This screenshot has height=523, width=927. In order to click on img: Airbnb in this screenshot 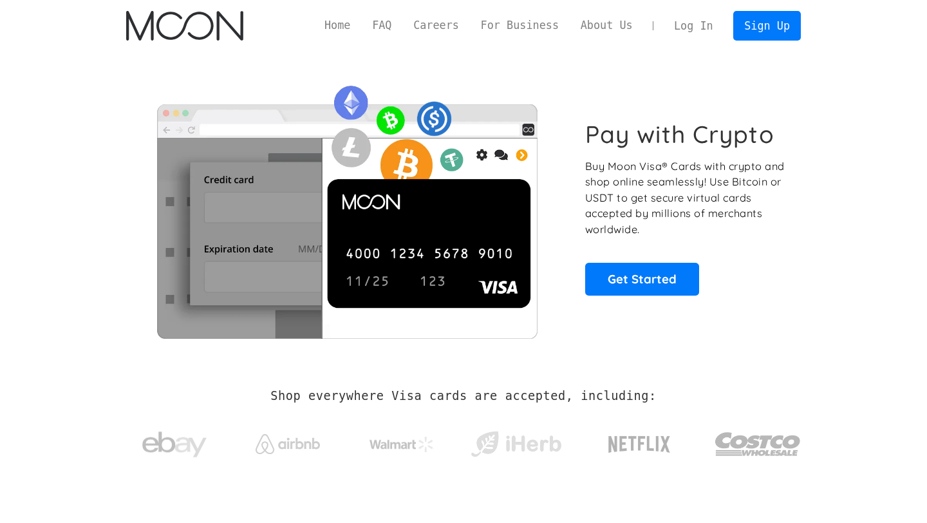, I will do `click(288, 444)`.